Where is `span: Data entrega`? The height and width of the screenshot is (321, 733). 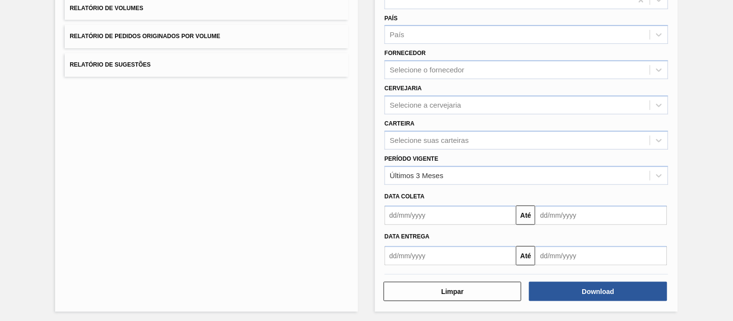 span: Data entrega is located at coordinates (407, 237).